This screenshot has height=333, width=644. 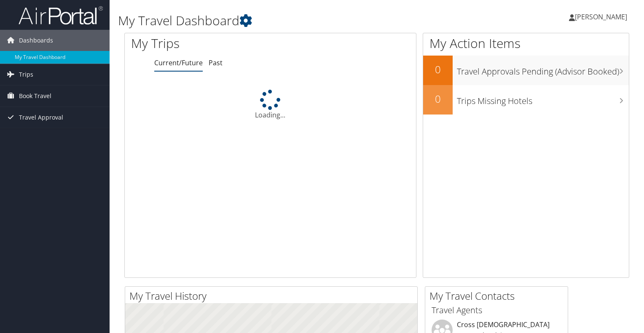 I want to click on span: Book Travel, so click(x=35, y=96).